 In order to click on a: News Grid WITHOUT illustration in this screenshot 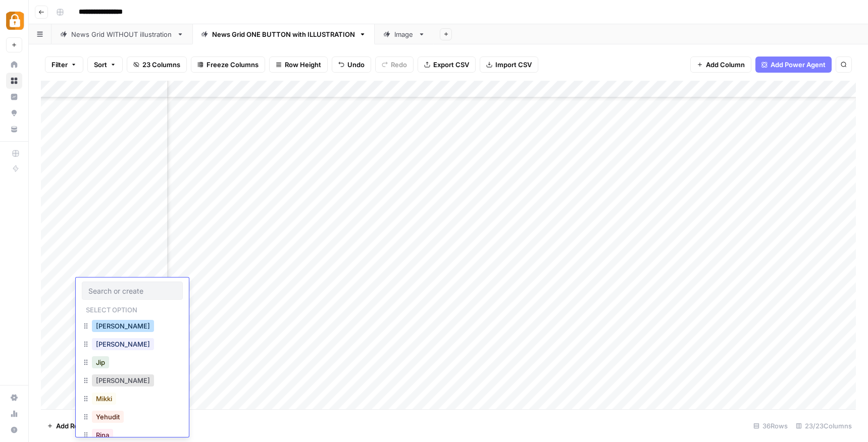, I will do `click(122, 34)`.